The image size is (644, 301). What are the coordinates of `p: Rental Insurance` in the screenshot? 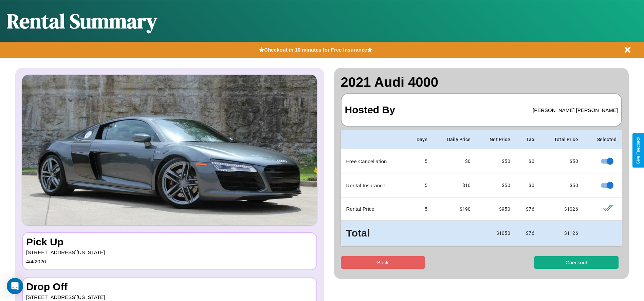 It's located at (373, 185).